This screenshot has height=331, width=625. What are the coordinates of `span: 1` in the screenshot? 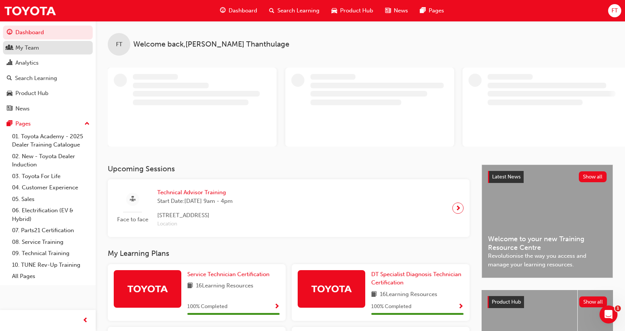 It's located at (618, 308).